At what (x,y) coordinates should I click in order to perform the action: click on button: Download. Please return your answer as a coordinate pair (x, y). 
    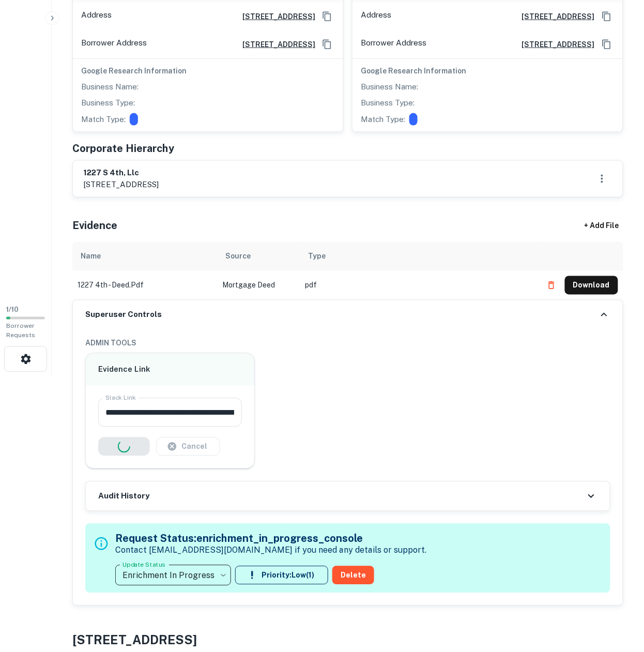
    Looking at the image, I should click on (592, 285).